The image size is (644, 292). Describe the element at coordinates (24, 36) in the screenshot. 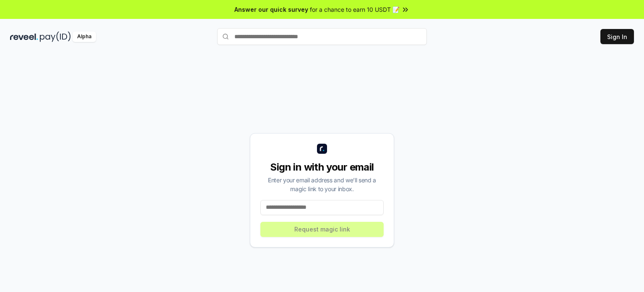

I see `img: reveel_dark` at that location.